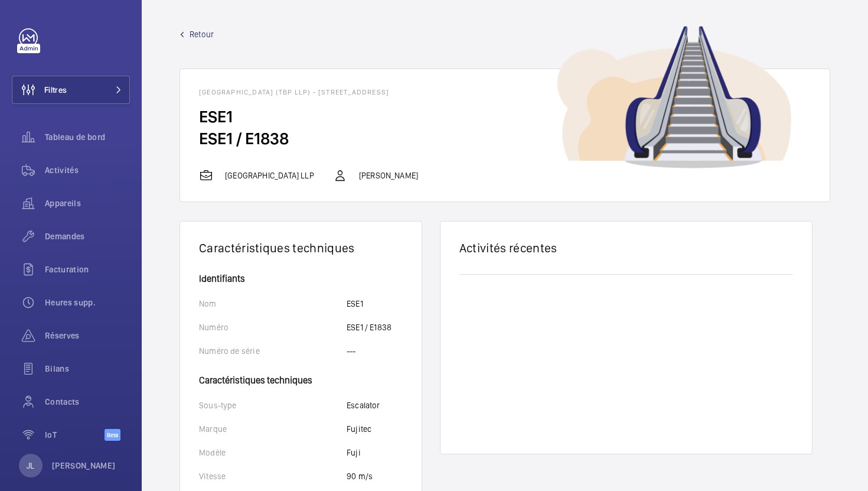 Image resolution: width=868 pixels, height=491 pixels. Describe the element at coordinates (273, 405) in the screenshot. I see `p: Sous-type` at that location.